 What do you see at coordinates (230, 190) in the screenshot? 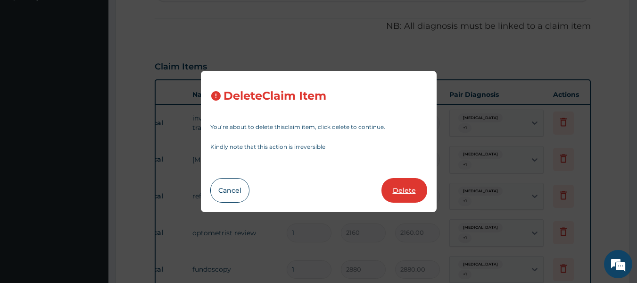
I see `button: Cancel` at bounding box center [230, 190].